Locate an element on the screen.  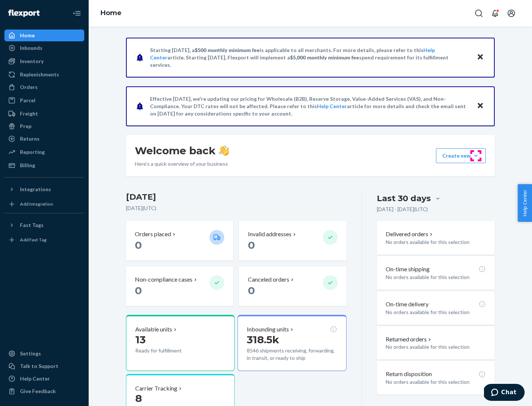
span: Create new product is located at coordinates (468, 206).